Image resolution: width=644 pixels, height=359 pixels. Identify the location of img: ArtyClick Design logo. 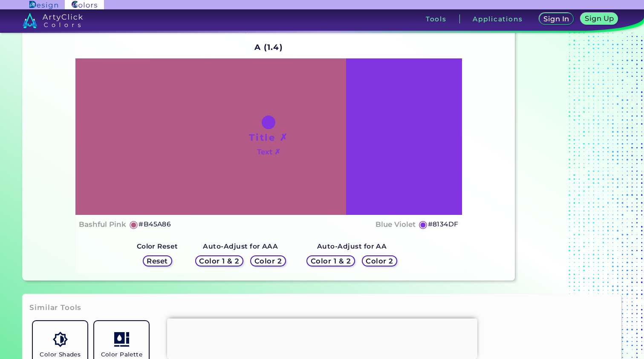
(43, 5).